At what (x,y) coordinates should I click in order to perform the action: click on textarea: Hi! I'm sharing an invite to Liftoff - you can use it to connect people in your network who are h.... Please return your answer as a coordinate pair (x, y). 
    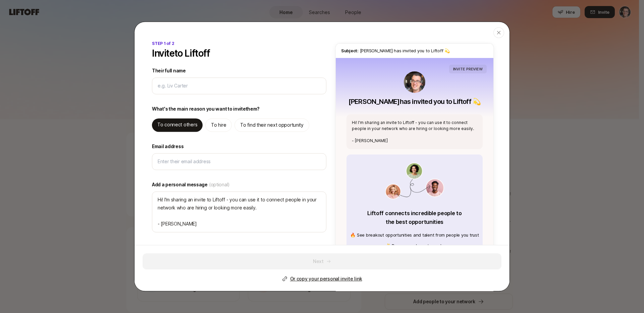
    Looking at the image, I should click on (239, 211).